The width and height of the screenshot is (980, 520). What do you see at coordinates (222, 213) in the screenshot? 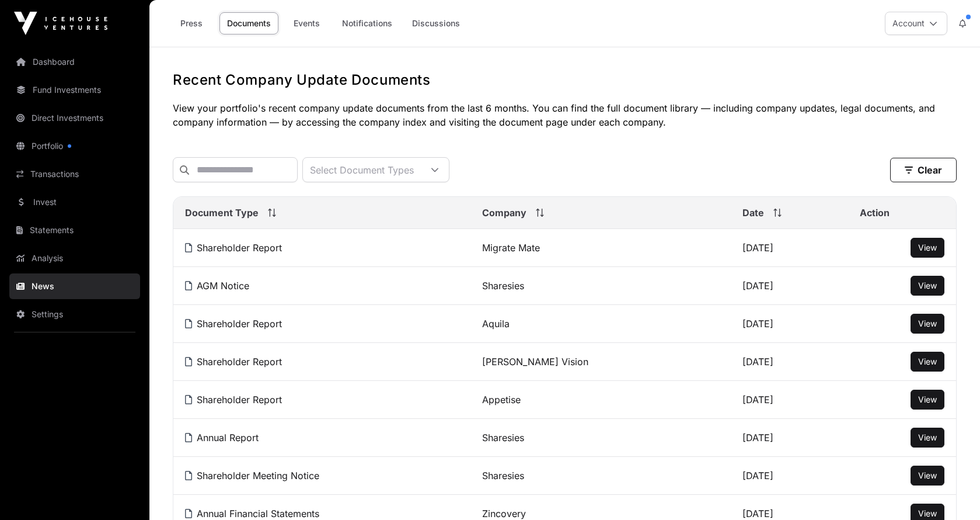
I see `span: Document Type` at bounding box center [222, 213].